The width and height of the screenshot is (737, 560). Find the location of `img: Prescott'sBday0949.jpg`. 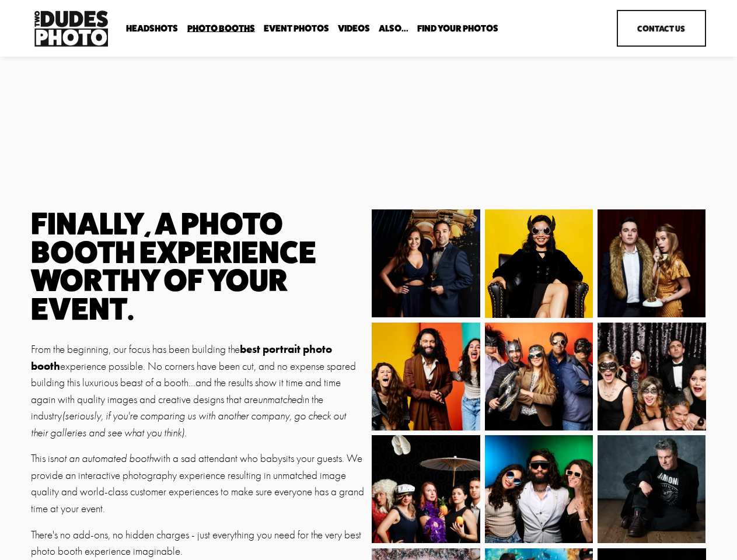

img: Prescott'sBday0949.jpg is located at coordinates (412, 263).